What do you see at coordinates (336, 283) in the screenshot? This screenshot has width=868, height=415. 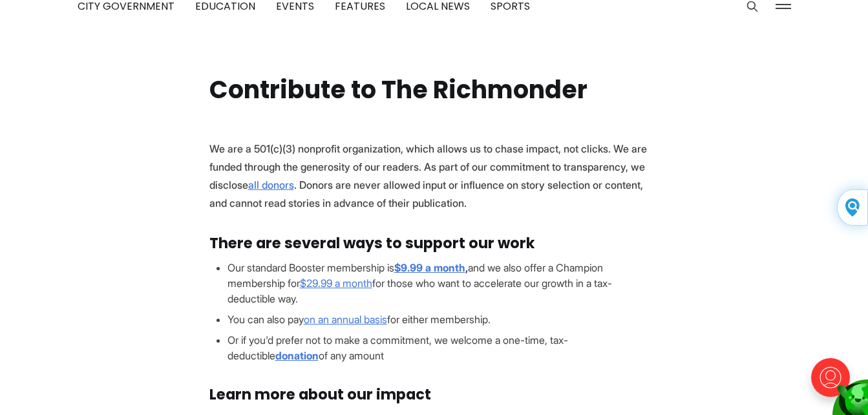 I see `a: $29.99 a month` at bounding box center [336, 283].